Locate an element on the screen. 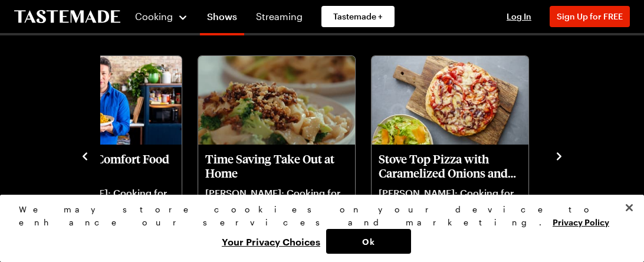  span: Cooking is located at coordinates (154, 16).